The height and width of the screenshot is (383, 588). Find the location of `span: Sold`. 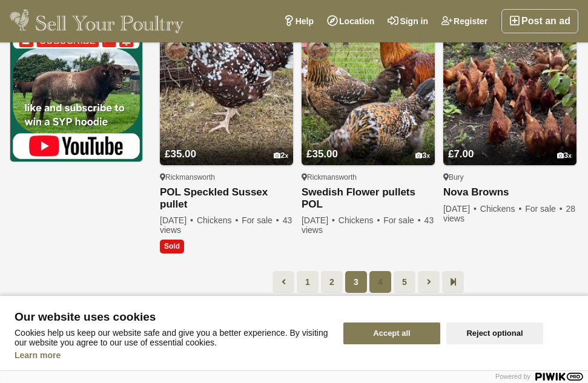

span: Sold is located at coordinates (172, 246).